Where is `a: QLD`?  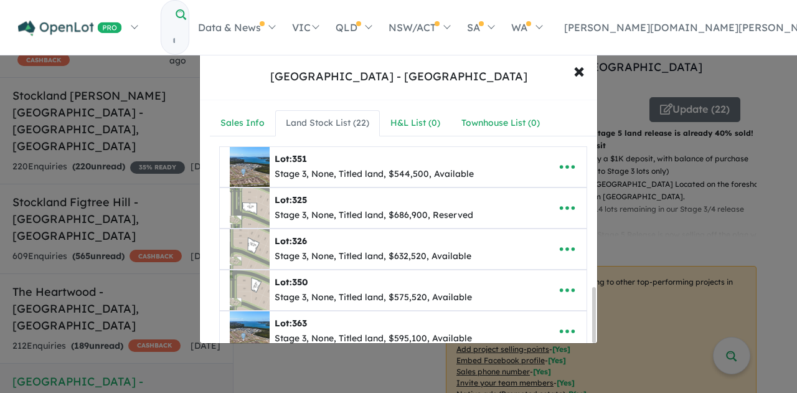
a: QLD is located at coordinates (353, 27).